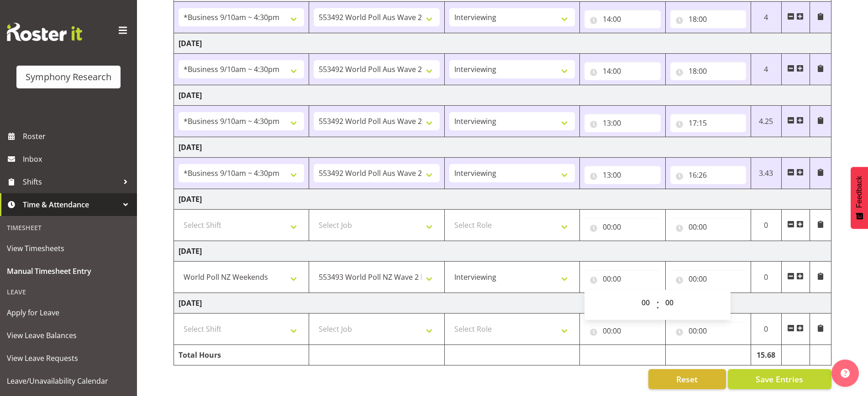 This screenshot has width=868, height=396. Describe the element at coordinates (845, 373) in the screenshot. I see `img: help-xxl-2.png` at that location.